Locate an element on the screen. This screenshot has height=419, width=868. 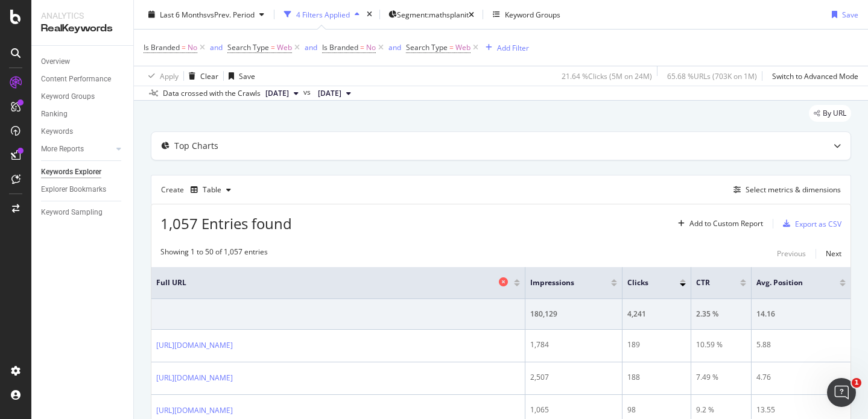
span: Avg. Position is located at coordinates (789, 282).